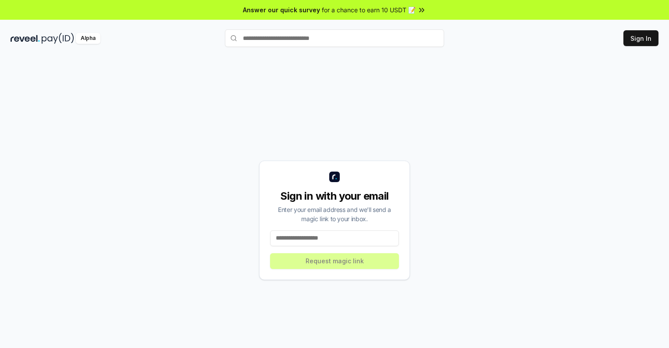  I want to click on button: Sign In, so click(641, 38).